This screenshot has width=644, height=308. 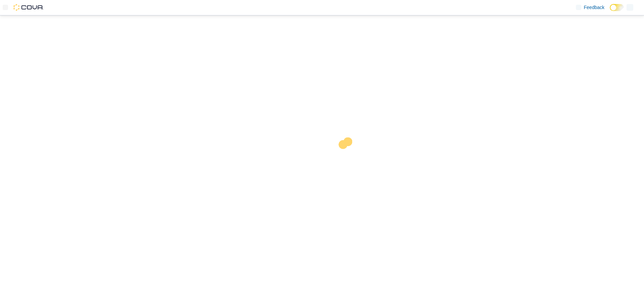 What do you see at coordinates (28, 8) in the screenshot?
I see `img: Cova` at bounding box center [28, 8].